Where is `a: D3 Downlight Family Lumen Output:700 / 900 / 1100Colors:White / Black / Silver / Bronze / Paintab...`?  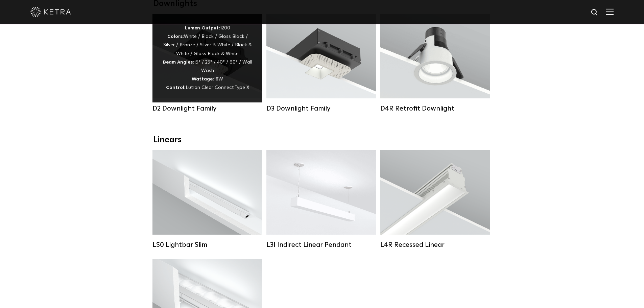 a: D3 Downlight Family Lumen Output:700 / 900 / 1100Colors:White / Black / Silver / Bronze / Paintab... is located at coordinates (321, 63).